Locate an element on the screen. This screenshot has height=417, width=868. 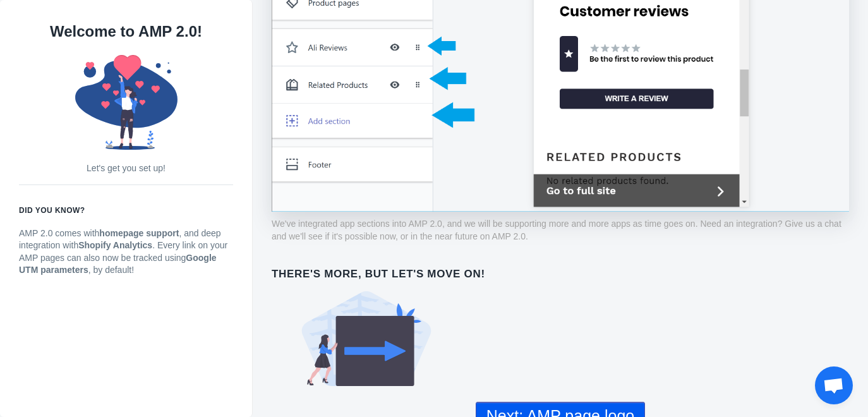
strong: Google UTM parameters is located at coordinates (117, 264).